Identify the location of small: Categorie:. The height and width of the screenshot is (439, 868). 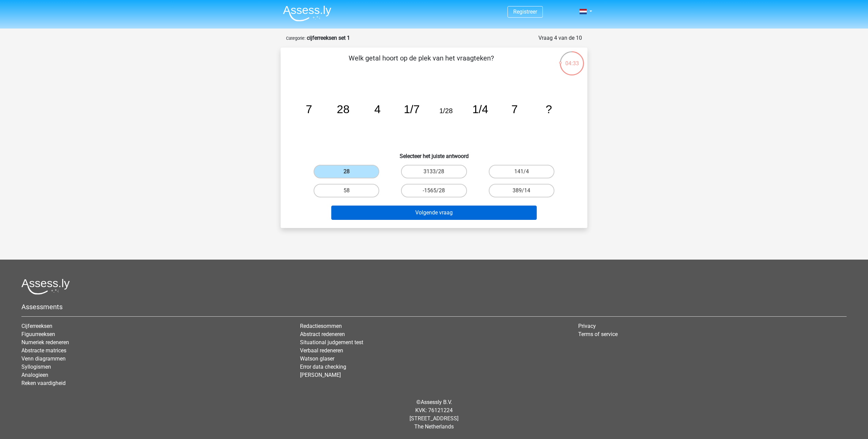
(296, 38).